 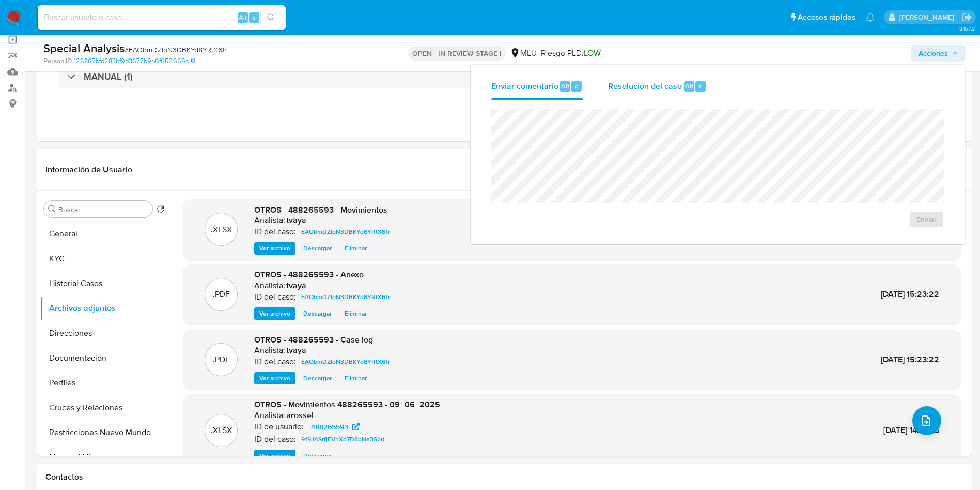 What do you see at coordinates (58, 61) in the screenshot?
I see `b: Person ID` at bounding box center [58, 61].